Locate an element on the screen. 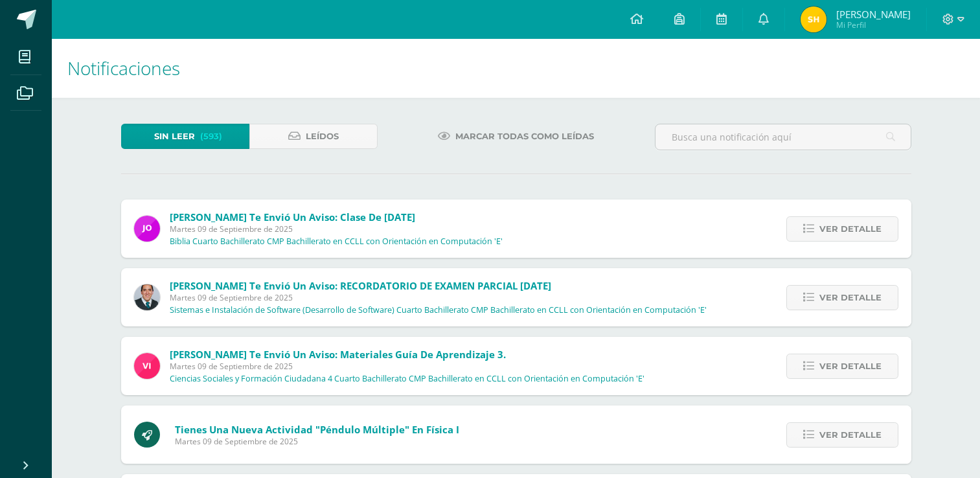 Image resolution: width=980 pixels, height=478 pixels. img: a2e08534bc48d0f19886b4cebc1aa8ba.png is located at coordinates (814, 19).